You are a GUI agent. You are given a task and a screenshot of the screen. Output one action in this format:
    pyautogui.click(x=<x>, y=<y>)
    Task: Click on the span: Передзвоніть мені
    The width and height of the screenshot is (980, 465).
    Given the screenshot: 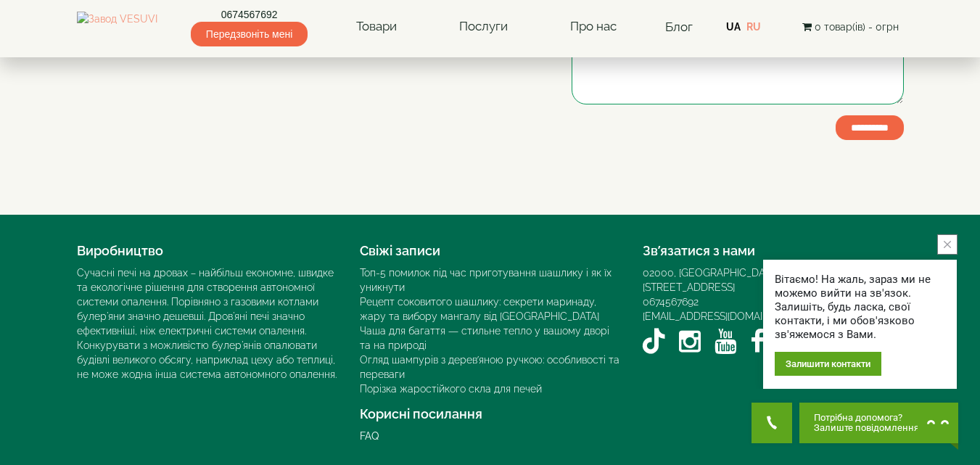 What is the action you would take?
    pyautogui.click(x=249, y=34)
    